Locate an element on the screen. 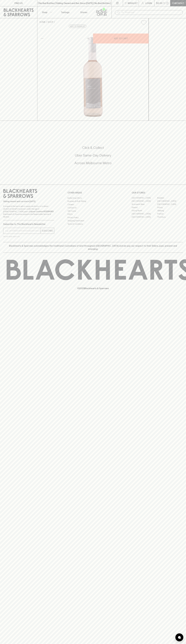 Image resolution: width=186 pixels, height=644 pixels. input: e.g. jane@blackheartsandsparrows.com.au is located at coordinates (23, 231).